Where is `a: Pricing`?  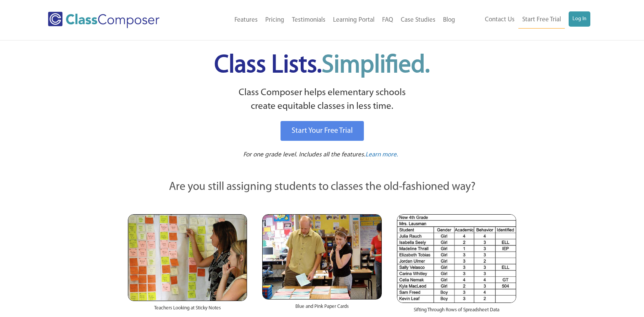 a: Pricing is located at coordinates (275, 20).